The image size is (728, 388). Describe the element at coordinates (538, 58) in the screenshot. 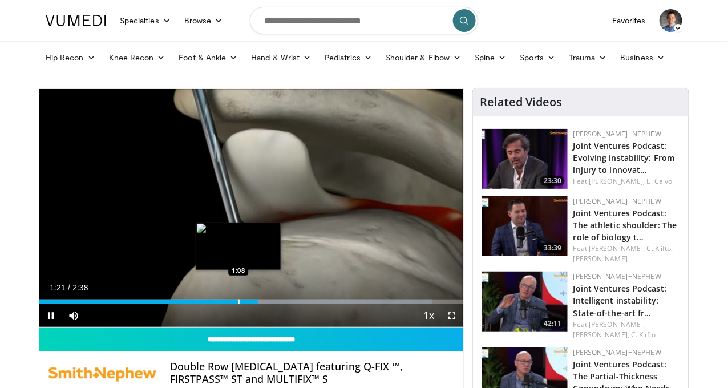

I see `a: Sports` at that location.